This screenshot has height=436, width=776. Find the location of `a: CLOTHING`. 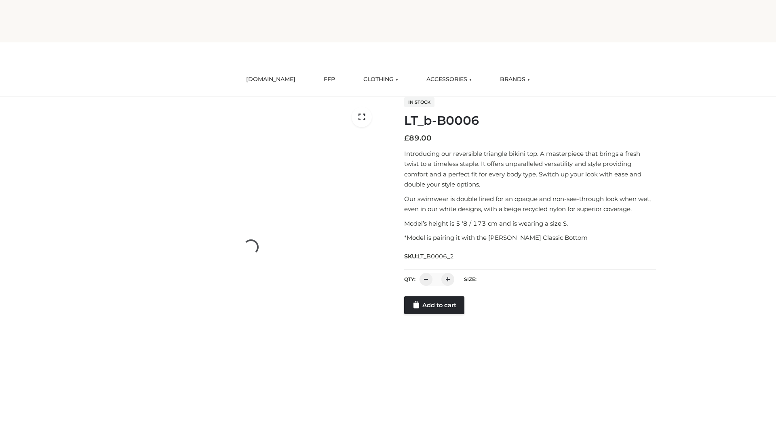

a: CLOTHING is located at coordinates (381, 80).